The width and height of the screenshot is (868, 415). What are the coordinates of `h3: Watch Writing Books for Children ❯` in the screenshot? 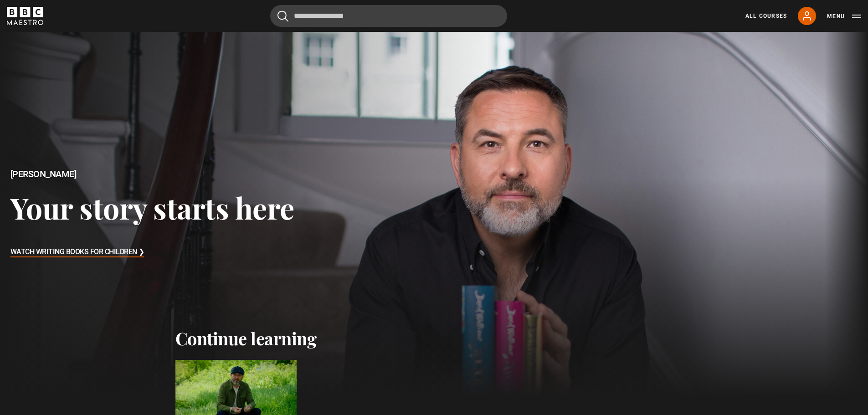 It's located at (77, 253).